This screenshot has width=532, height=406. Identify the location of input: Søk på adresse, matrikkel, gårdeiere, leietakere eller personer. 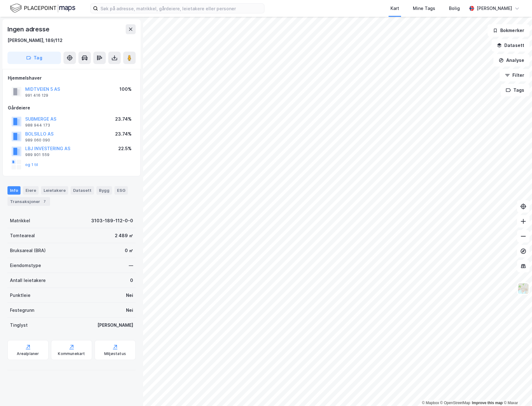
(181, 9).